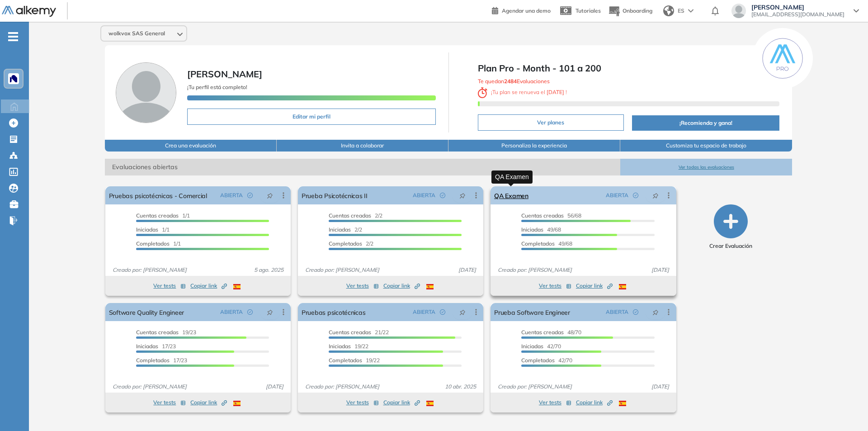  I want to click on button: Ver todas las evaluaciones, so click(706, 167).